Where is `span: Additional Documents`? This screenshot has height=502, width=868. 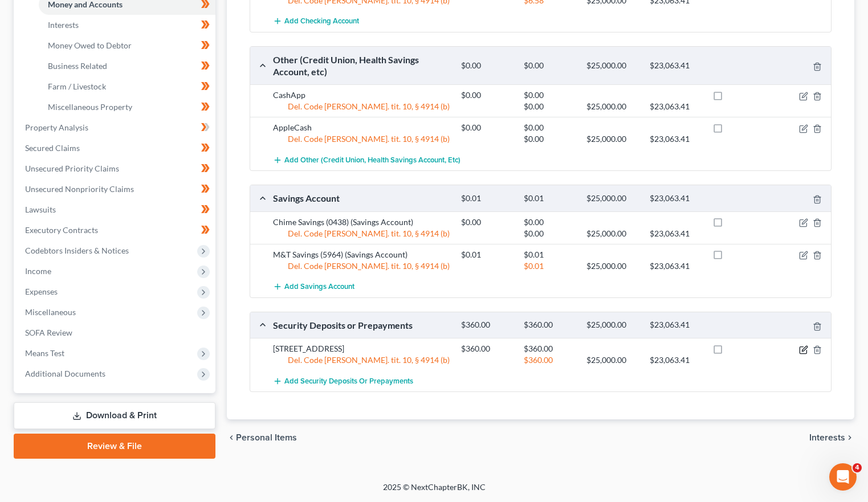
span: Additional Documents is located at coordinates (65, 373).